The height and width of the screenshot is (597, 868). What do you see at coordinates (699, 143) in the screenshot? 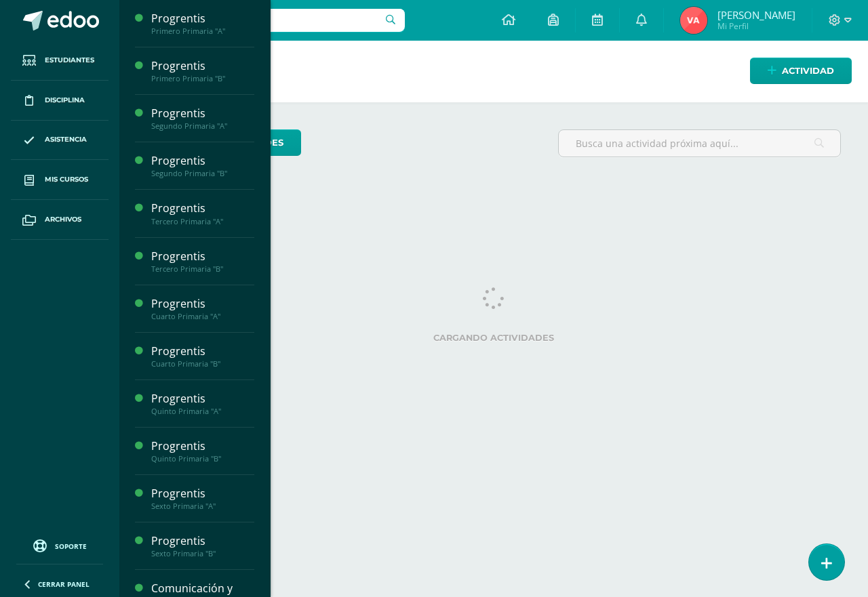
I see `input: Busca una actividad próxima aquí...` at bounding box center [699, 143].